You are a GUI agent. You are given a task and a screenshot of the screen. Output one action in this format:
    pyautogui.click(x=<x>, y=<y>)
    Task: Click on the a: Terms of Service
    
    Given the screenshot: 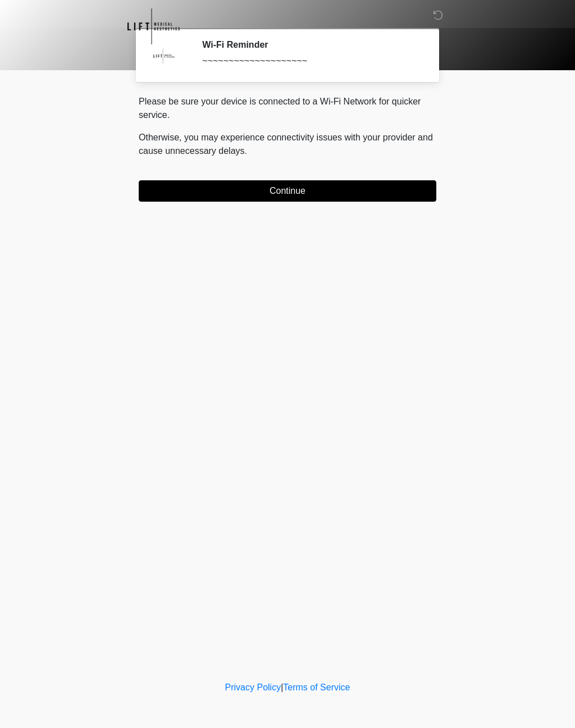 What is the action you would take?
    pyautogui.click(x=316, y=687)
    